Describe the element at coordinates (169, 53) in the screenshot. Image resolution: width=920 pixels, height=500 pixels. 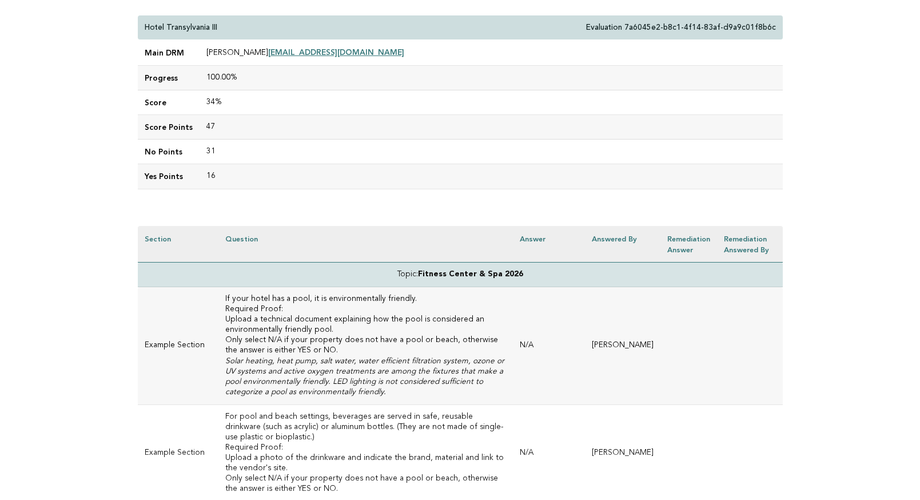
I see `td: Main DRM` at that location.